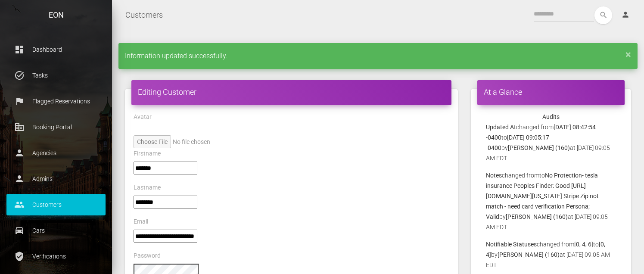  Describe the element at coordinates (56, 256) in the screenshot. I see `p: Verifications` at that location.